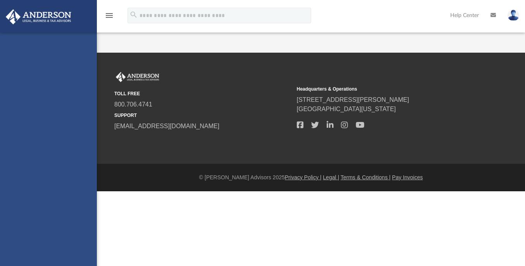 This screenshot has height=266, width=525. I want to click on a: menu, so click(109, 17).